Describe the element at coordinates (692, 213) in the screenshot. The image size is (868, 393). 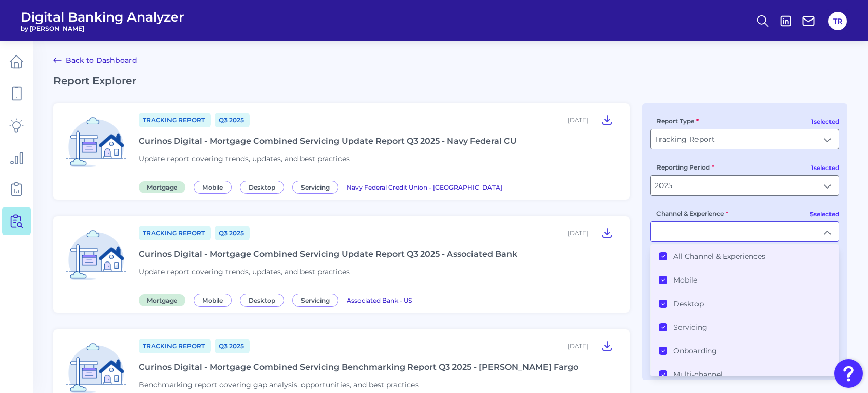
I see `label: Channel & Experience` at that location.